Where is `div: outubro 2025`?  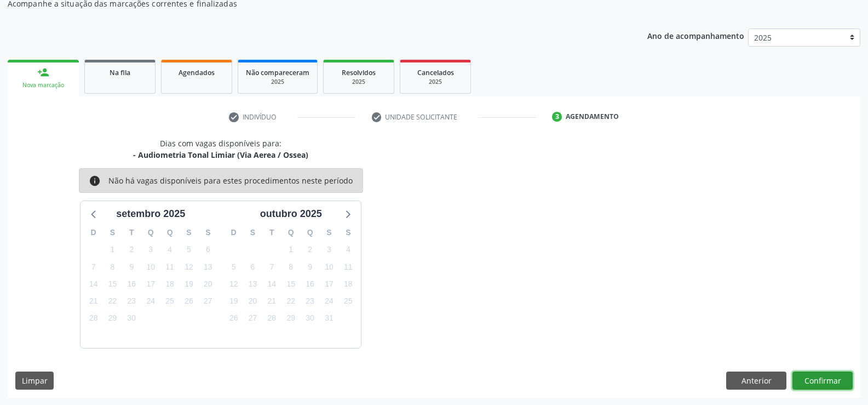 div: outubro 2025 is located at coordinates (291, 214).